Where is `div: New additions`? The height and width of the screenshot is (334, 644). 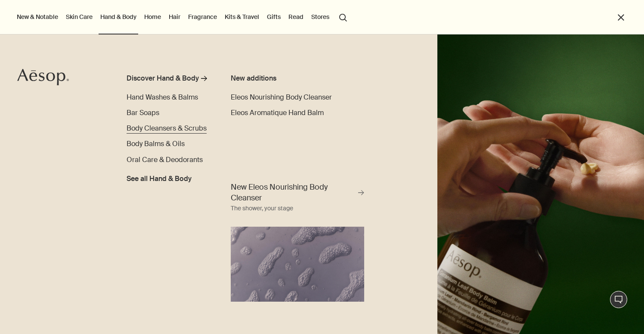
div: New additions is located at coordinates (282, 78).